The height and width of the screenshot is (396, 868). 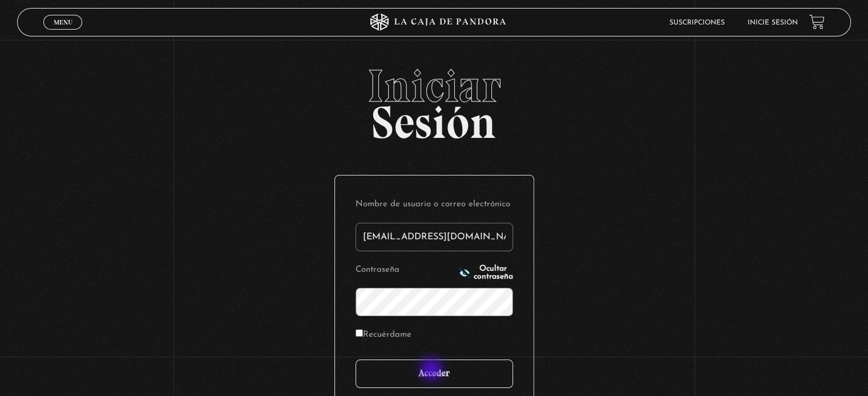 What do you see at coordinates (358, 333) in the screenshot?
I see `input: Recuérdame` at bounding box center [358, 333].